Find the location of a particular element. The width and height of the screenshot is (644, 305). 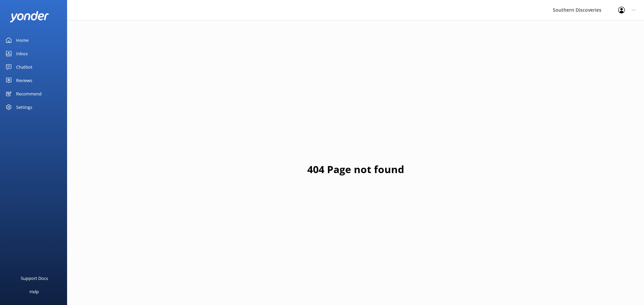

div: Help is located at coordinates (34, 292).